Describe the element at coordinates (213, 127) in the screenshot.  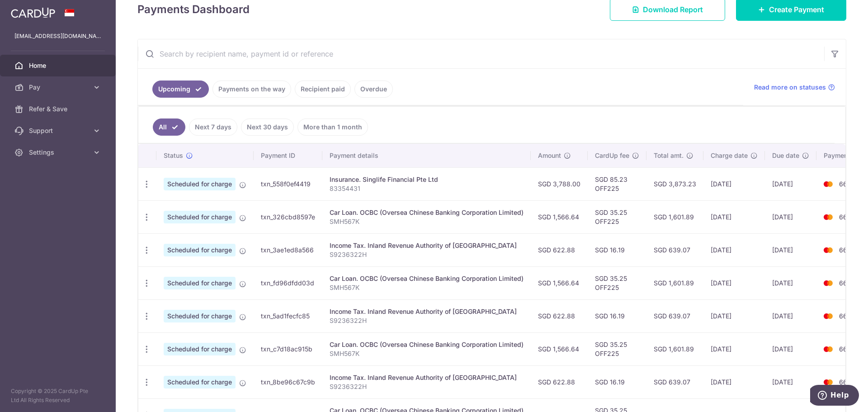
I see `a: Next 7 days` at that location.